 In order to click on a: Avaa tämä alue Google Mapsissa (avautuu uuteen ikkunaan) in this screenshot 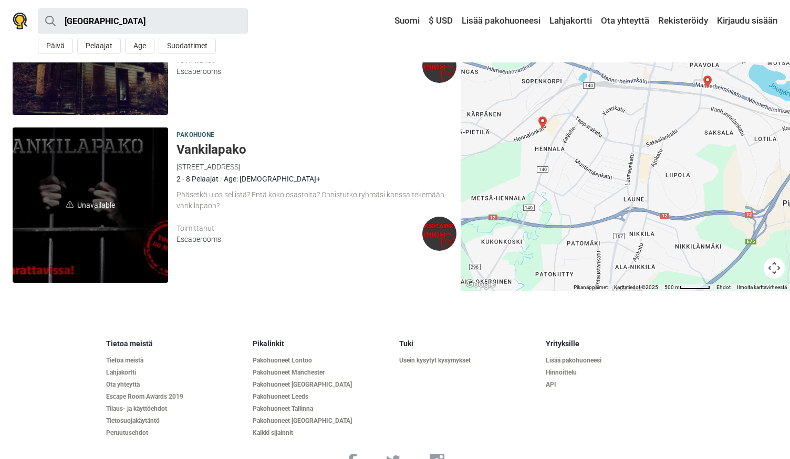, I will do `click(480, 285)`.